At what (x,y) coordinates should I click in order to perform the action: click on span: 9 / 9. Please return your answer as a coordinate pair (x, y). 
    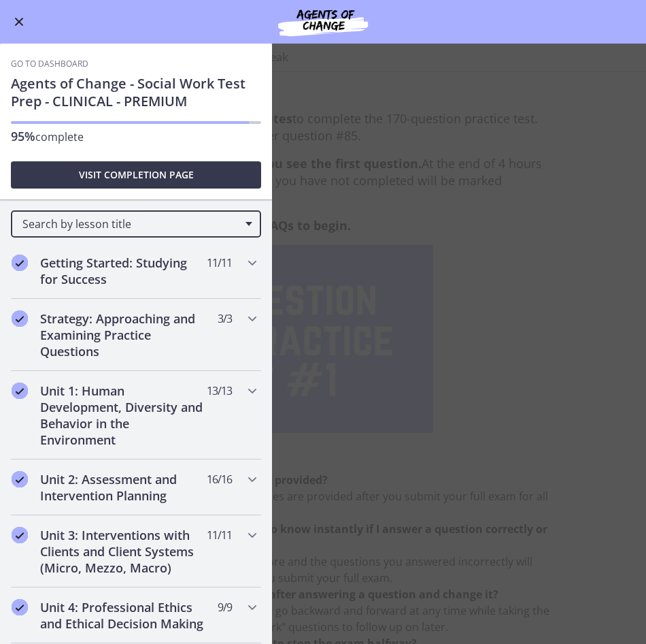
    Looking at the image, I should click on (224, 607).